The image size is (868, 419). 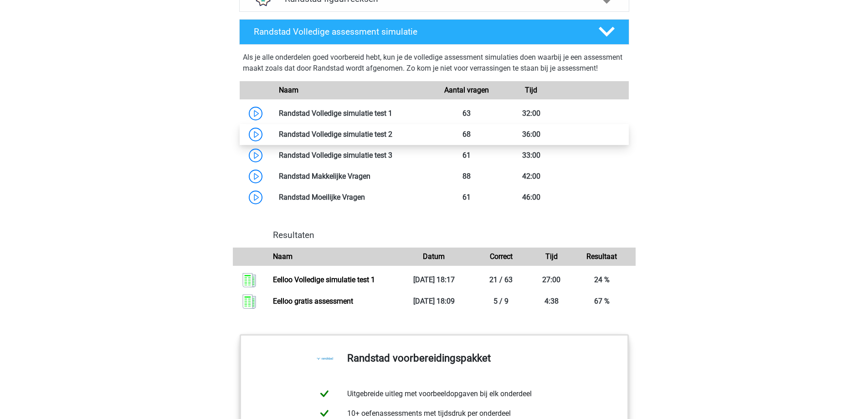 I want to click on div: Aantal vragen, so click(x=466, y=90).